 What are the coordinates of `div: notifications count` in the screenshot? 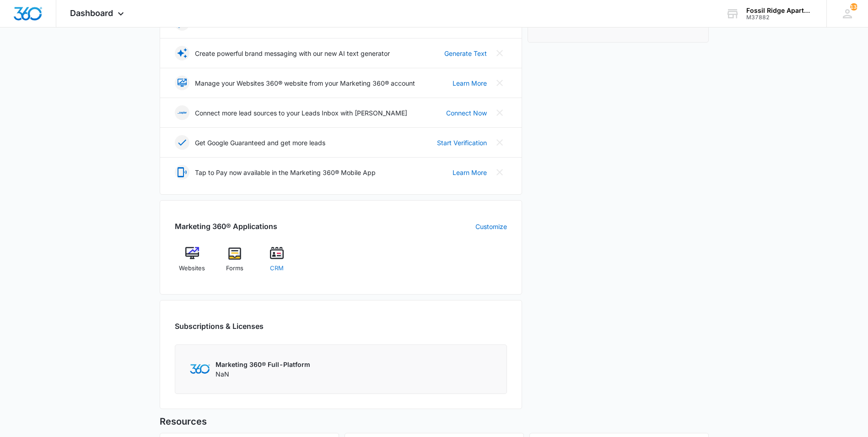 It's located at (854, 7).